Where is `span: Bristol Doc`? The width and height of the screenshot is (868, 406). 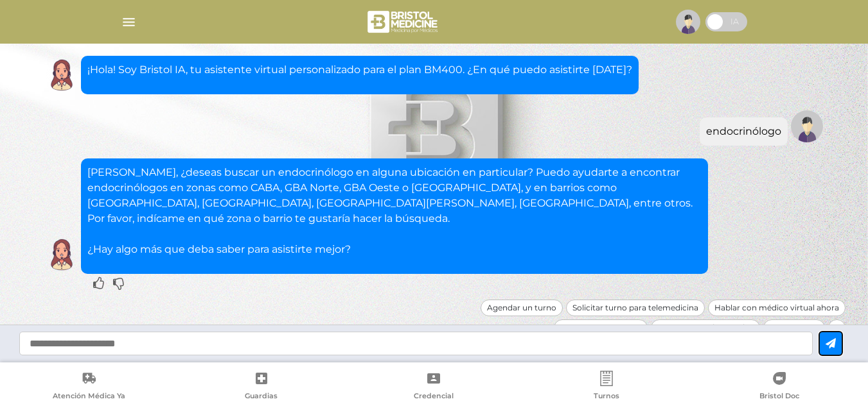
span: Bristol Doc is located at coordinates (779, 397).